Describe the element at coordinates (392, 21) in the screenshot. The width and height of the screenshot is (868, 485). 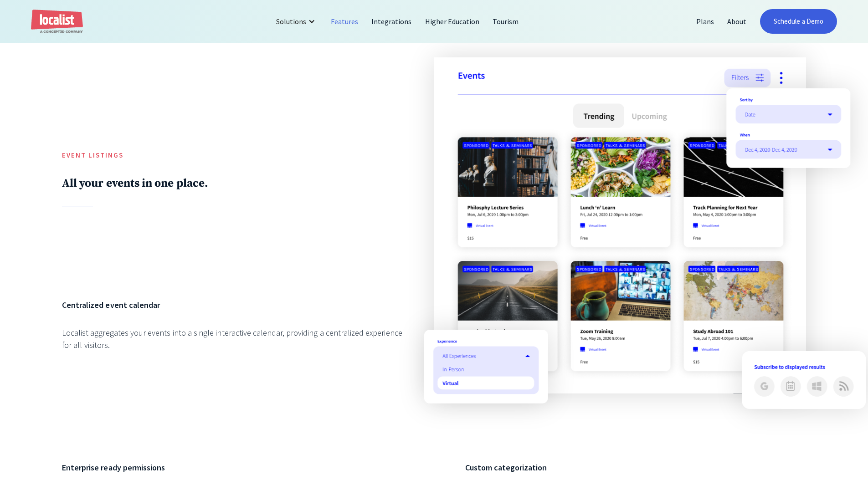
I see `a: Integrations` at that location.